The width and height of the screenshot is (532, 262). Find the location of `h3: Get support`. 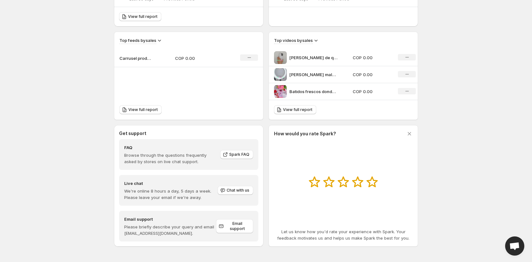

h3: Get support is located at coordinates (133, 133).